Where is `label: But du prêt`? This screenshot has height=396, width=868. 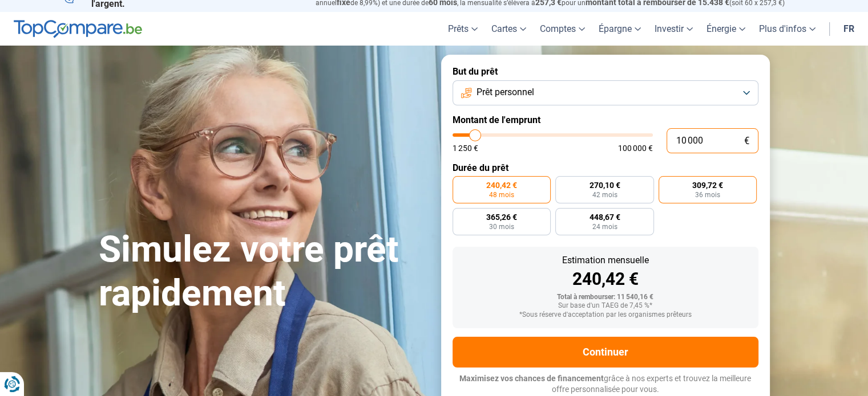
label: But du prêt is located at coordinates (605, 72).